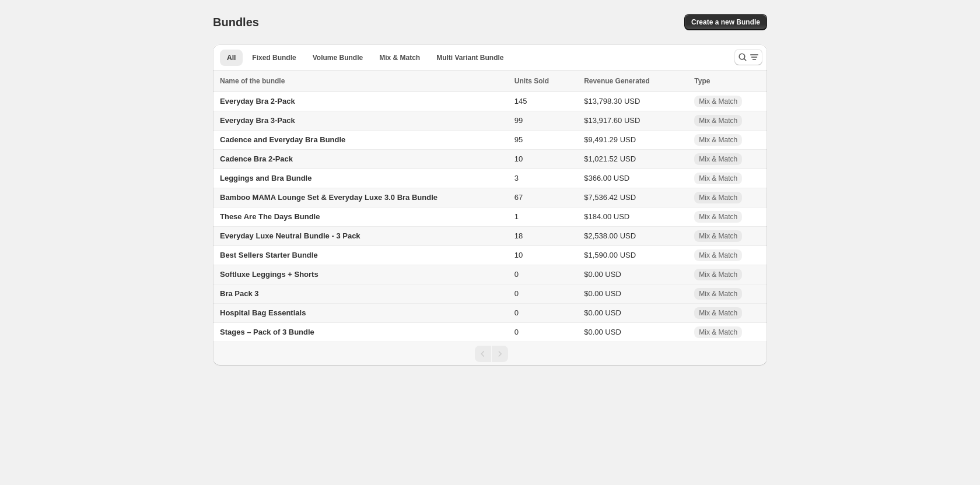 The height and width of the screenshot is (485, 980). I want to click on span: Bra Pack 3, so click(239, 293).